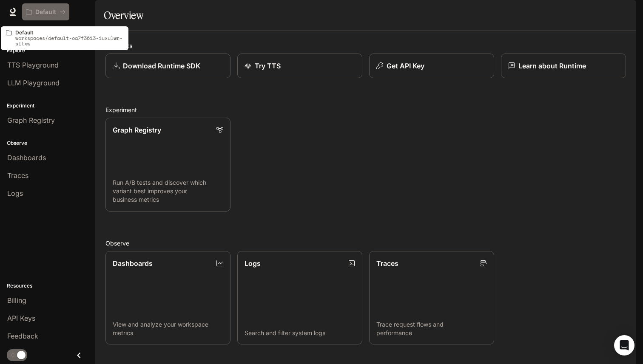 Image resolution: width=643 pixels, height=364 pixels. What do you see at coordinates (432, 66) in the screenshot?
I see `button: Get API Key` at bounding box center [432, 66].